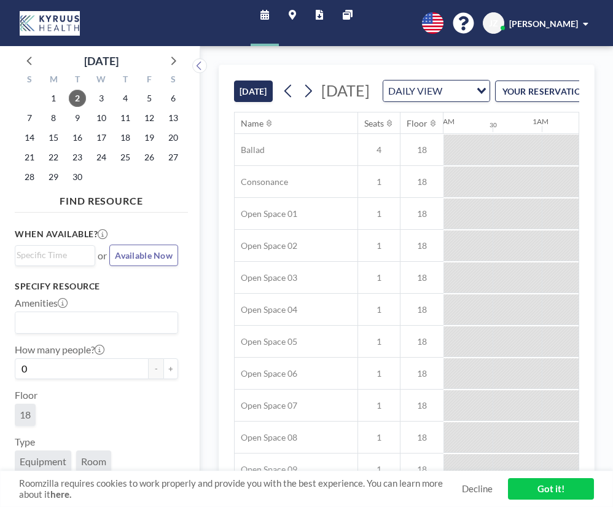 This screenshot has height=507, width=613. Describe the element at coordinates (149, 157) in the screenshot. I see `span: Friday, September 26, 2025` at that location.